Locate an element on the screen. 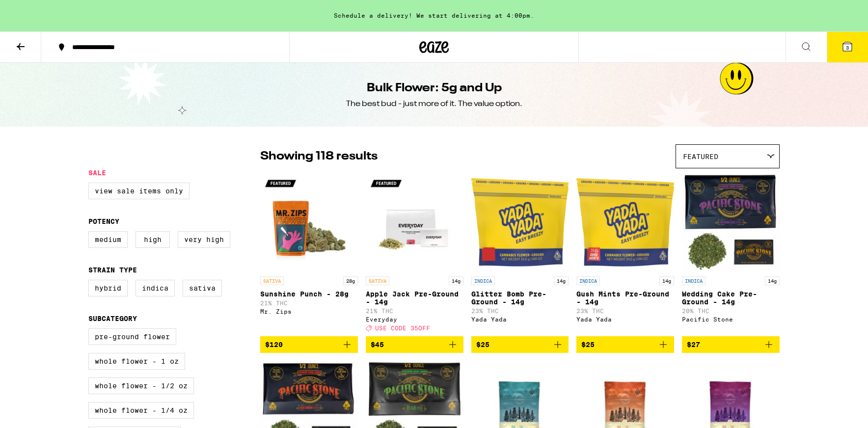  label: Very High is located at coordinates (204, 240).